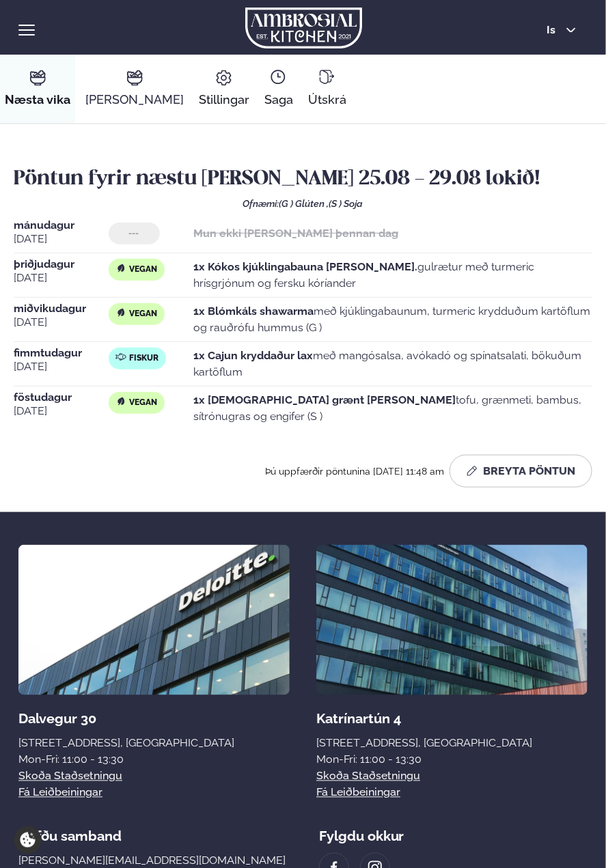 This screenshot has height=868, width=606. What do you see at coordinates (303, 203) in the screenshot?
I see `div: Ofnæmi:` at bounding box center [303, 203].